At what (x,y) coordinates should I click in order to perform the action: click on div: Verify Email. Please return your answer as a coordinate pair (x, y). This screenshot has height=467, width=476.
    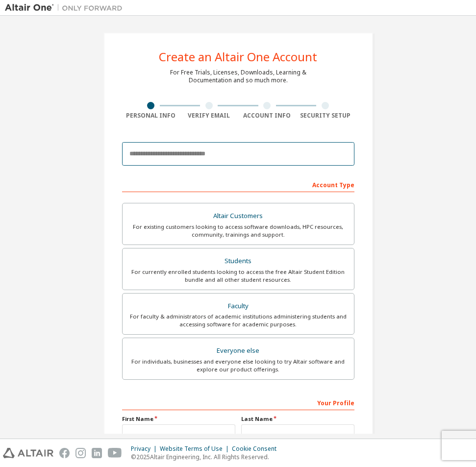
    Looking at the image, I should click on (209, 116).